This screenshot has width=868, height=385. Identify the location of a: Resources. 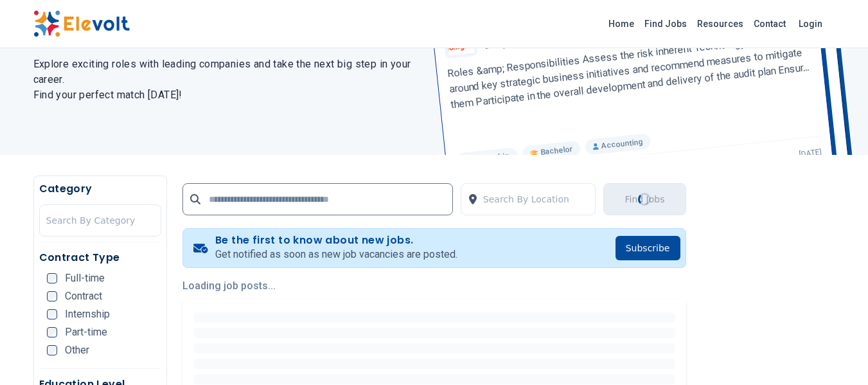
(720, 24).